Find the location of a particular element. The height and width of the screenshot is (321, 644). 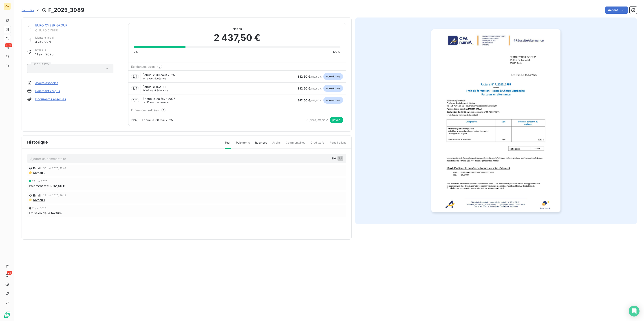

a: EURO CYBER GROUP is located at coordinates (51, 25).